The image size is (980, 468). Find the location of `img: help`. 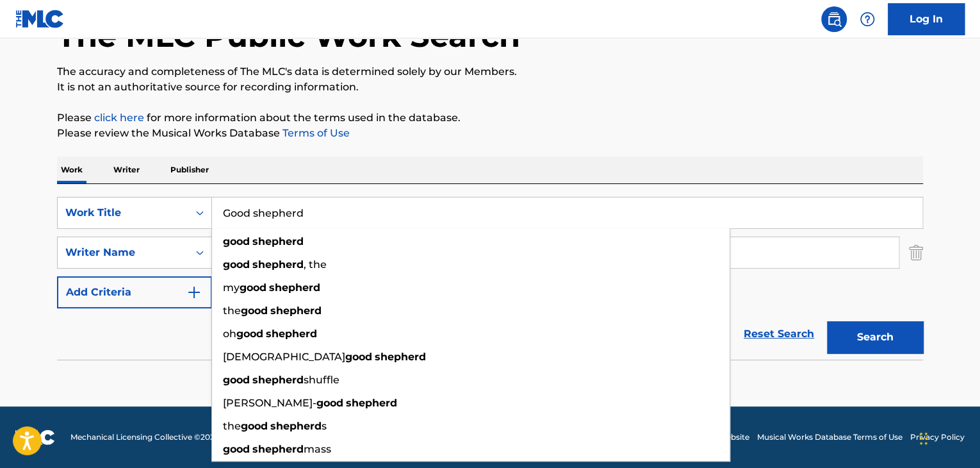

img: help is located at coordinates (867, 19).